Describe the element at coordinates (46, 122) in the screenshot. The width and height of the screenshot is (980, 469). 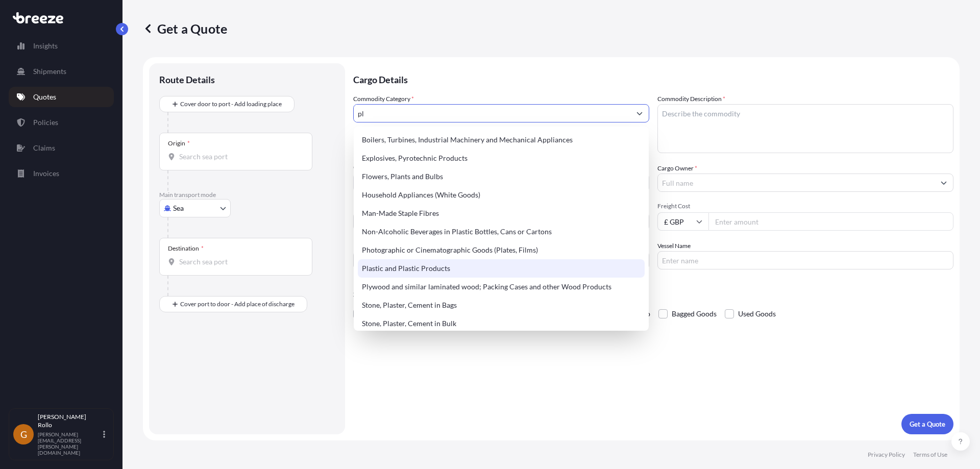
I see `p: Policies` at that location.